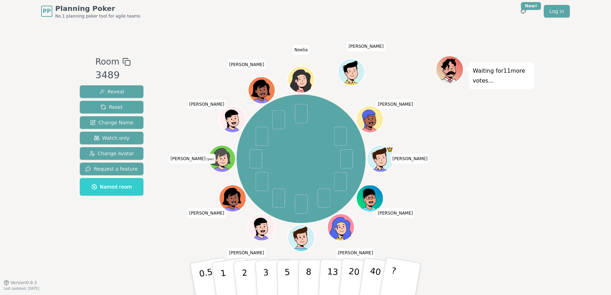 The height and width of the screenshot is (295, 611). What do you see at coordinates (111, 92) in the screenshot?
I see `span: Reveal` at bounding box center [111, 92].